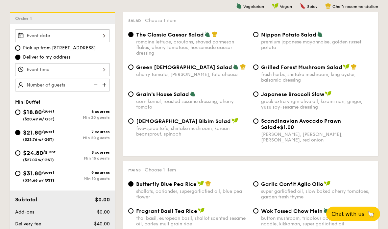 The height and width of the screenshot is (229, 388). Describe the element at coordinates (86, 179) in the screenshot. I see `div: Min 10 guests` at that location.